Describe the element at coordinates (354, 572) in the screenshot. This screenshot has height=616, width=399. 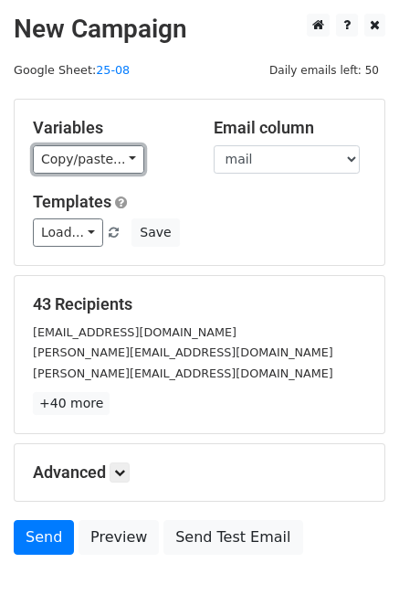
I see `div: Chat Widget` at that location.